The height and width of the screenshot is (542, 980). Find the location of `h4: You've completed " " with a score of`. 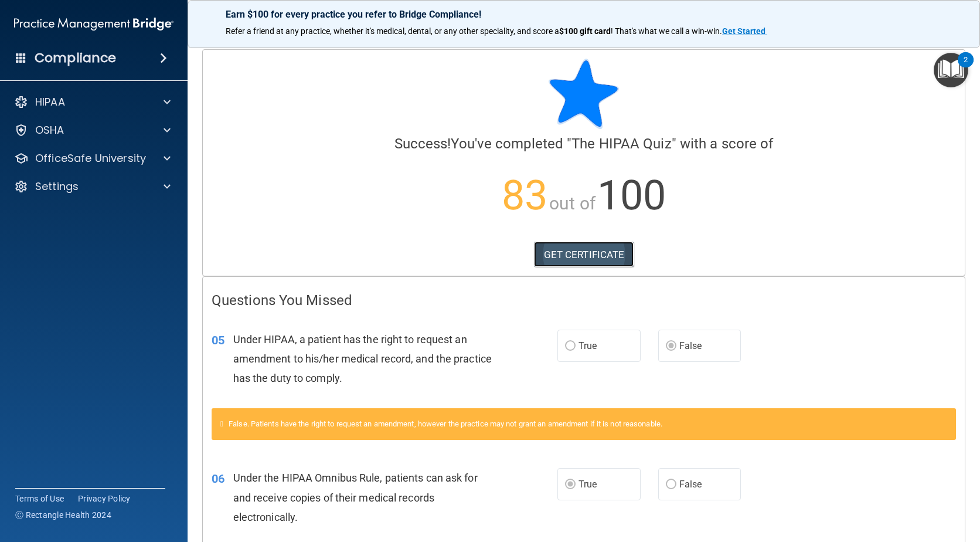

h4: You've completed " " with a score of is located at coordinates (584, 144).